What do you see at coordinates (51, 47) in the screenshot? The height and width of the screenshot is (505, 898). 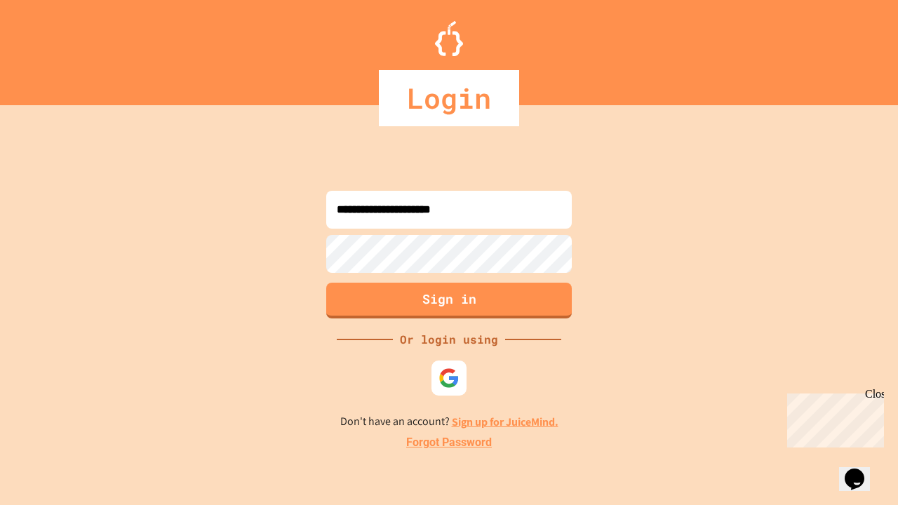 I see `div: Chat with us now!Close` at bounding box center [51, 47].